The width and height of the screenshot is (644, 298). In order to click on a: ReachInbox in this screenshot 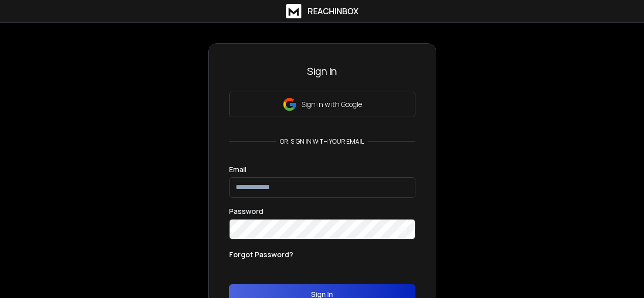, I will do `click(322, 11)`.